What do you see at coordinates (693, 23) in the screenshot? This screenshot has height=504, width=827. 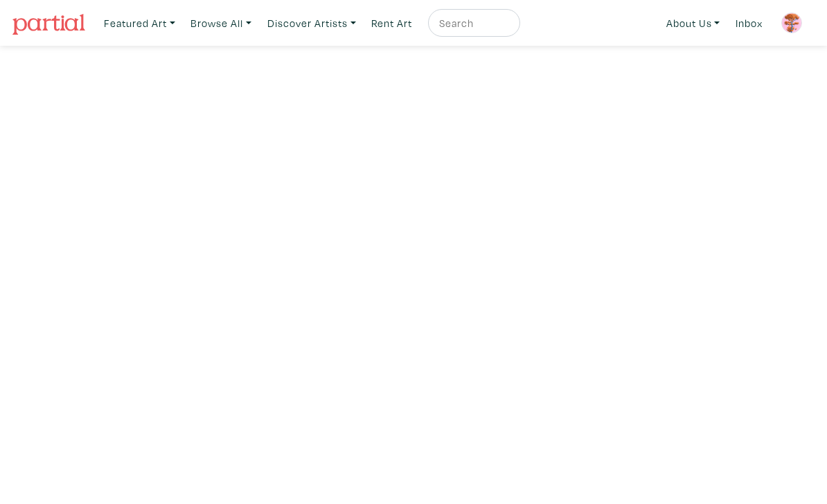 I see `a: About Us` at bounding box center [693, 23].